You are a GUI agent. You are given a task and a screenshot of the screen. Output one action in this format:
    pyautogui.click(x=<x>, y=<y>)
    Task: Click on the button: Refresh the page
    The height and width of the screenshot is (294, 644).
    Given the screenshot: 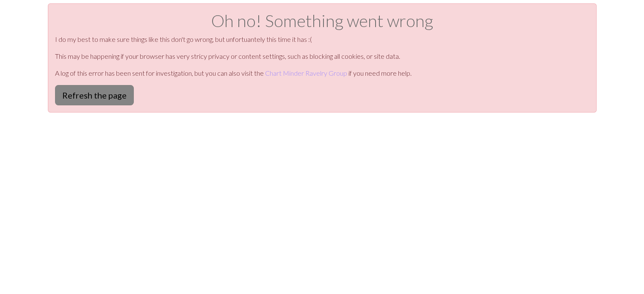 What is the action you would take?
    pyautogui.click(x=94, y=95)
    